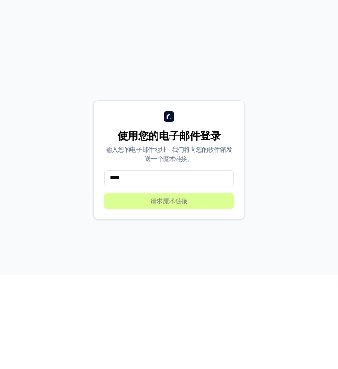 The width and height of the screenshot is (338, 369). Describe the element at coordinates (269, 38) in the screenshot. I see `button: 注册支付(ID)` at that location.